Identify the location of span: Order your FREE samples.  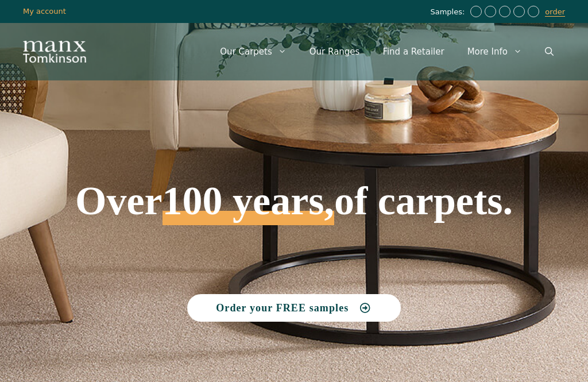
(282, 307).